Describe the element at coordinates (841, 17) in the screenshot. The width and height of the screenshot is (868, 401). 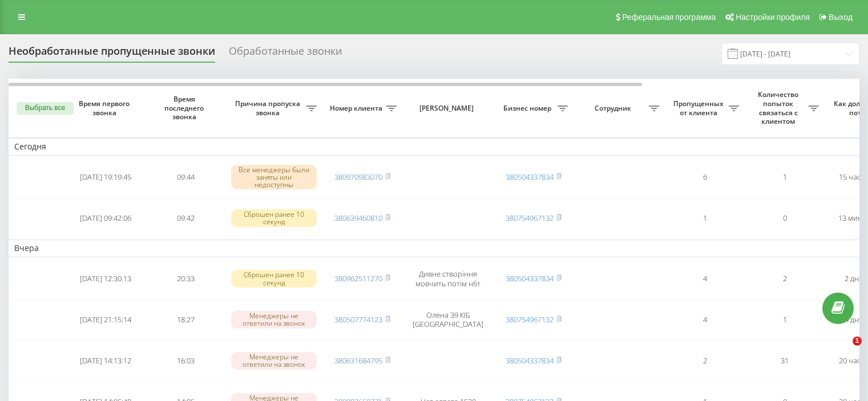
I see `span: Выход` at that location.